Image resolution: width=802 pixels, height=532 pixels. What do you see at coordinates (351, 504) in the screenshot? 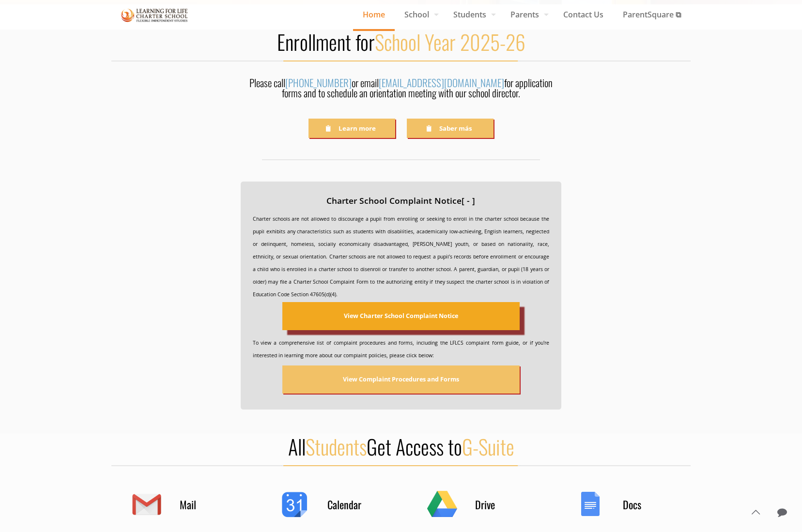
I see `h4: Calendar` at bounding box center [351, 504].